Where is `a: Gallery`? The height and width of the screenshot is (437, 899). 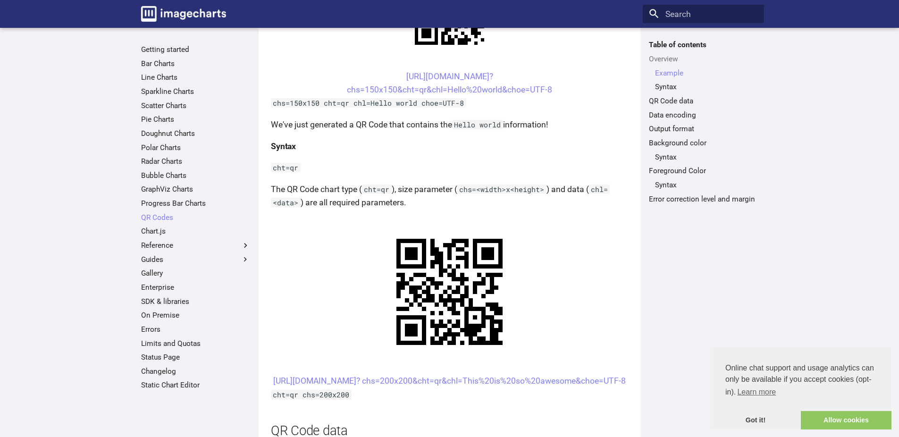
a: Gallery is located at coordinates (195, 273).